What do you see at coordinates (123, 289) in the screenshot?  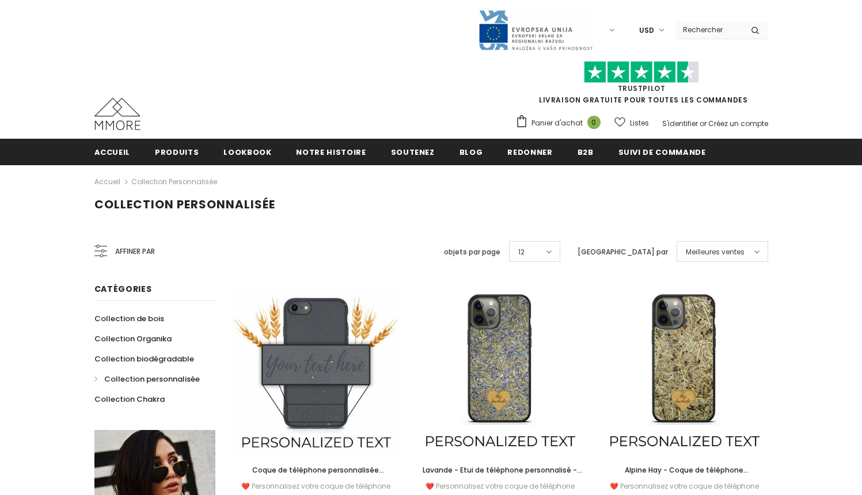 I see `span: Catégories` at bounding box center [123, 289].